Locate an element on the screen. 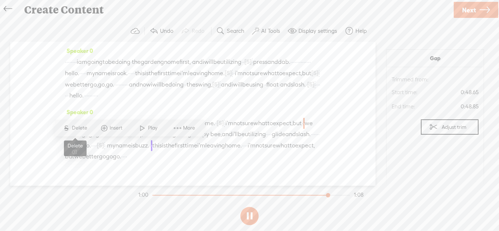 This screenshot has height=231, width=499. span: not is located at coordinates (260, 146).